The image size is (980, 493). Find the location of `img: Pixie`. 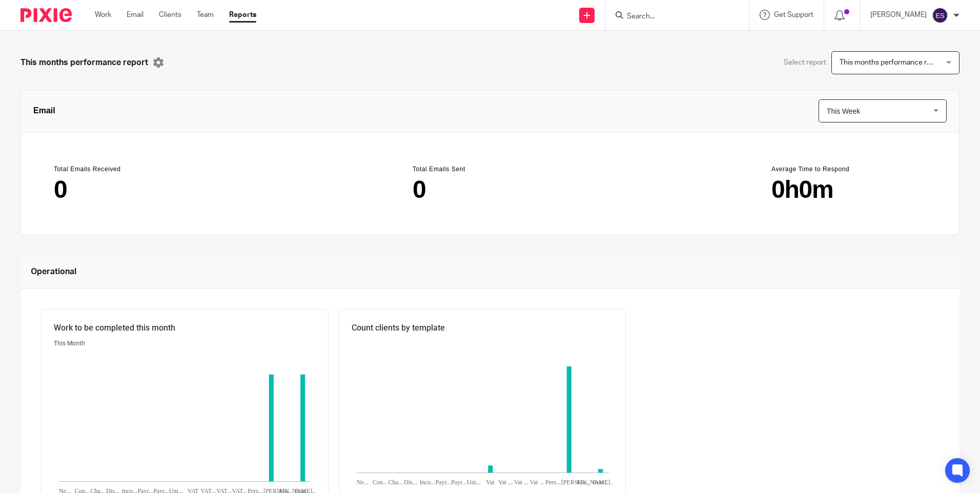

img: Pixie is located at coordinates (46, 15).